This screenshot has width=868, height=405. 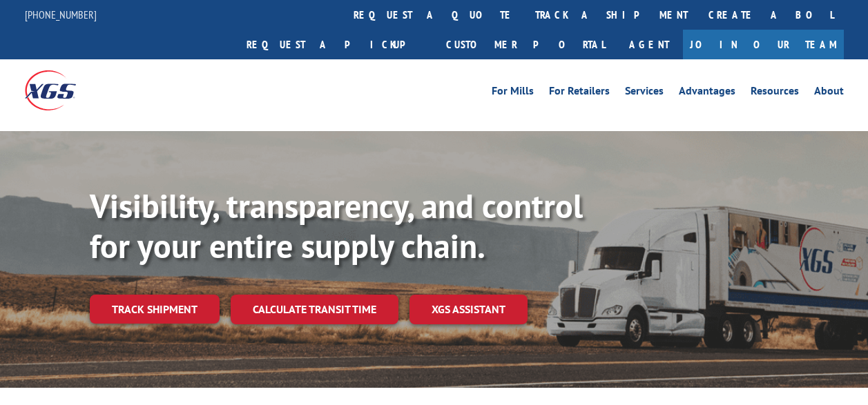 What do you see at coordinates (707, 93) in the screenshot?
I see `a: Advantages` at bounding box center [707, 93].